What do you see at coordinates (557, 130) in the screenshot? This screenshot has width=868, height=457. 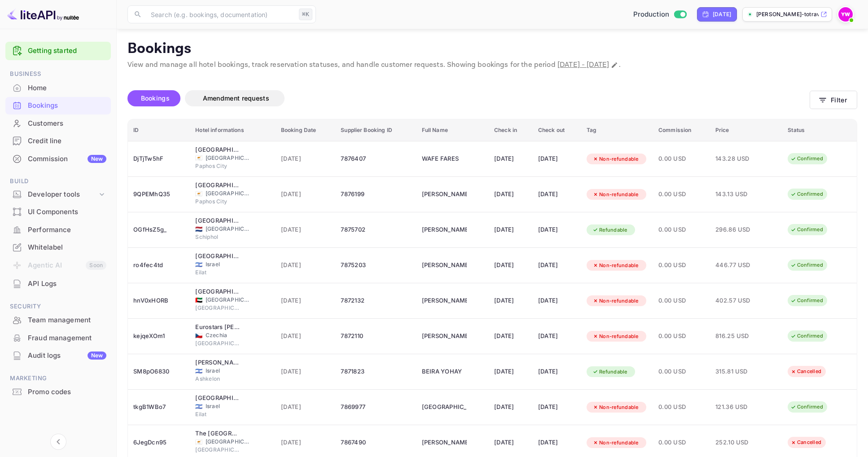 I see `th: Check out` at bounding box center [557, 130].